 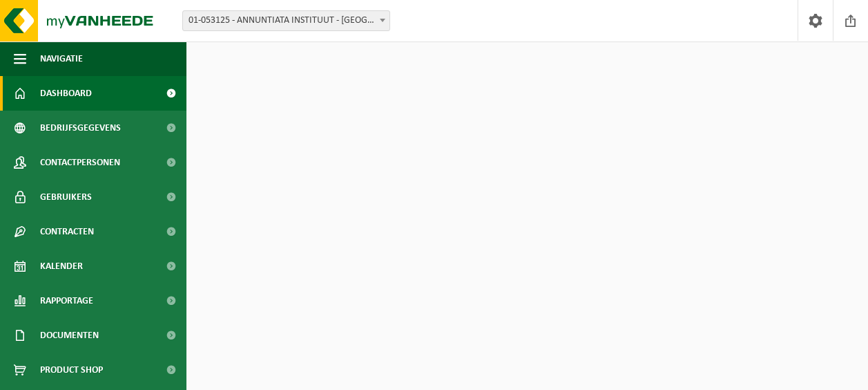 I want to click on span: 01-053125 - ANNUNTIATA INSTITUUT - VEURNE, so click(x=286, y=20).